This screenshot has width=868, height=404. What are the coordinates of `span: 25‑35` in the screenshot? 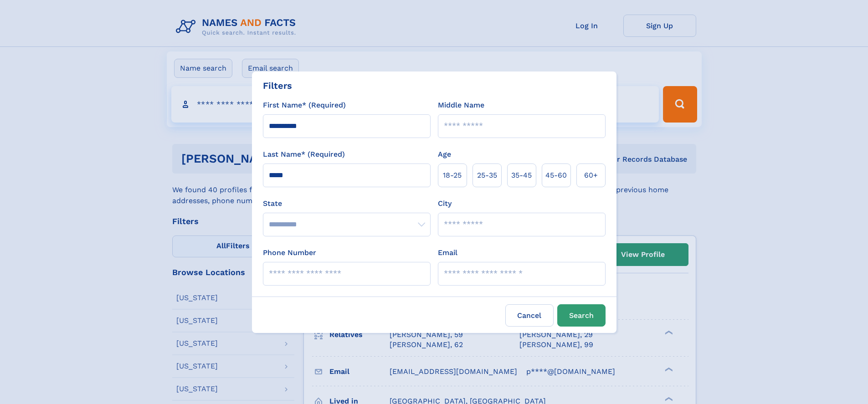 It's located at (487, 176).